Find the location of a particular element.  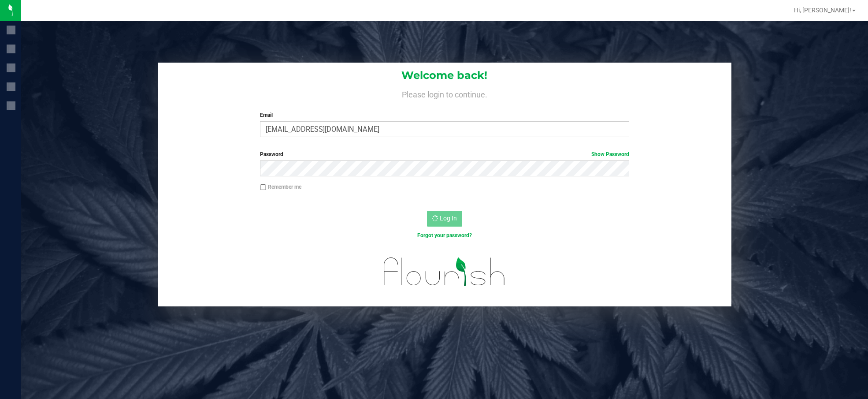

label: Email is located at coordinates (444, 115).